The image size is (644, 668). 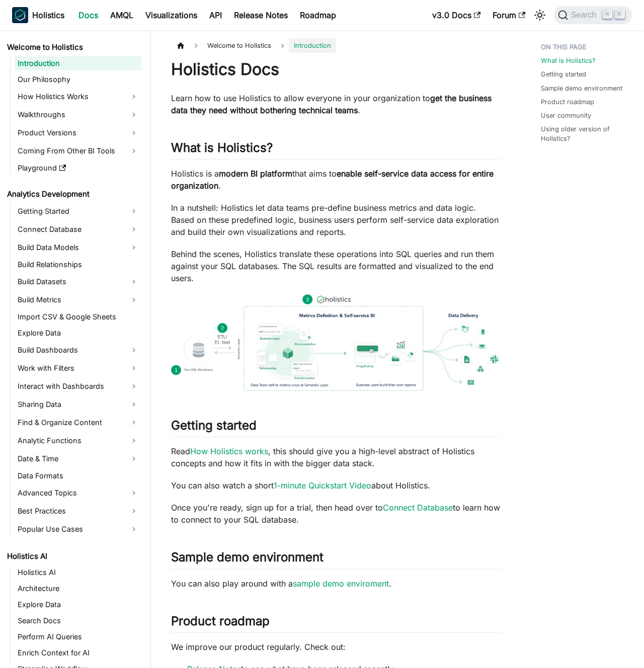 I want to click on nav: Breadcrumbs, so click(x=335, y=45).